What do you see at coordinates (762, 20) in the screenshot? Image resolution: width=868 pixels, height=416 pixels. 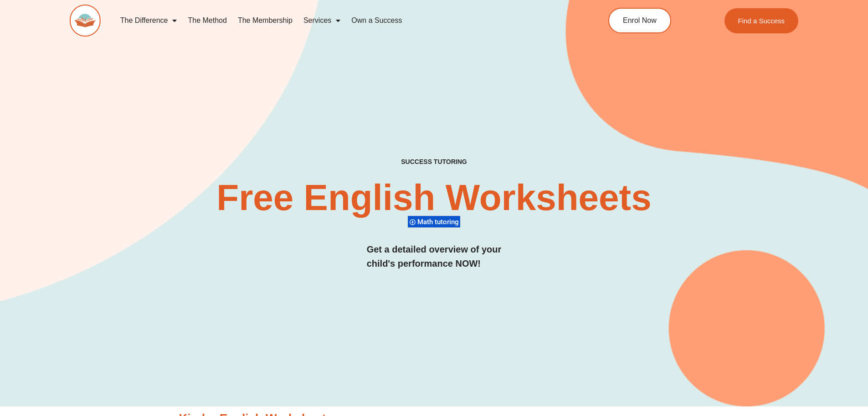 I see `a: Find a Success` at bounding box center [762, 20].